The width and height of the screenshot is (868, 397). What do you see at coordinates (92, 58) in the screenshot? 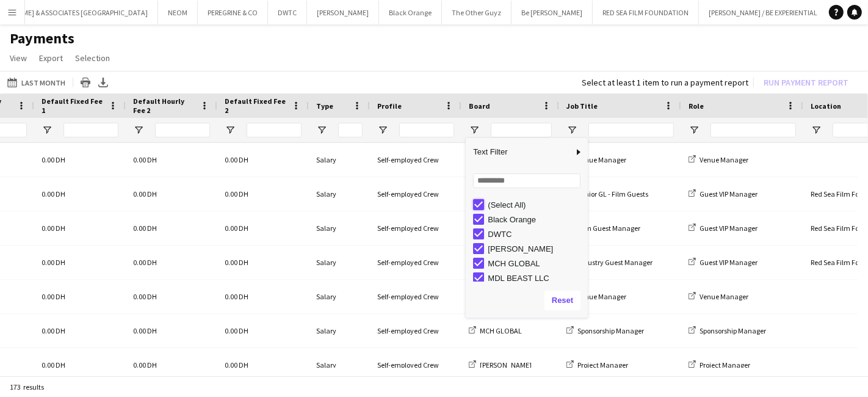
I see `span: Selection` at bounding box center [92, 58].